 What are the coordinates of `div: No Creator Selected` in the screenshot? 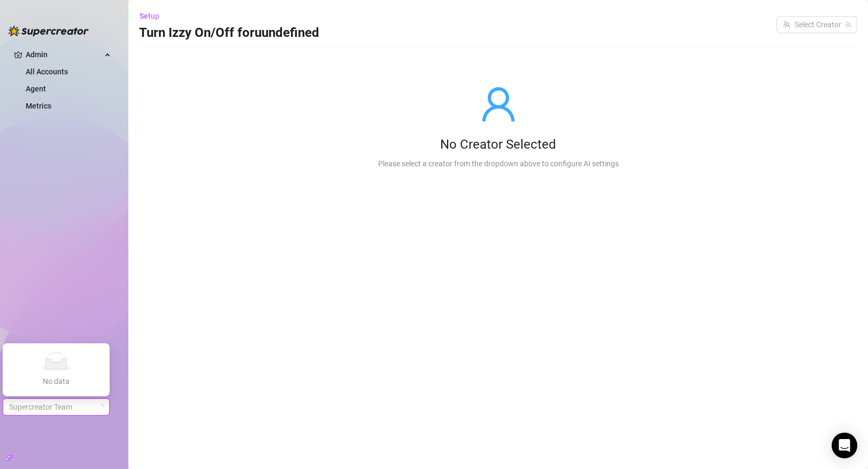 It's located at (498, 145).